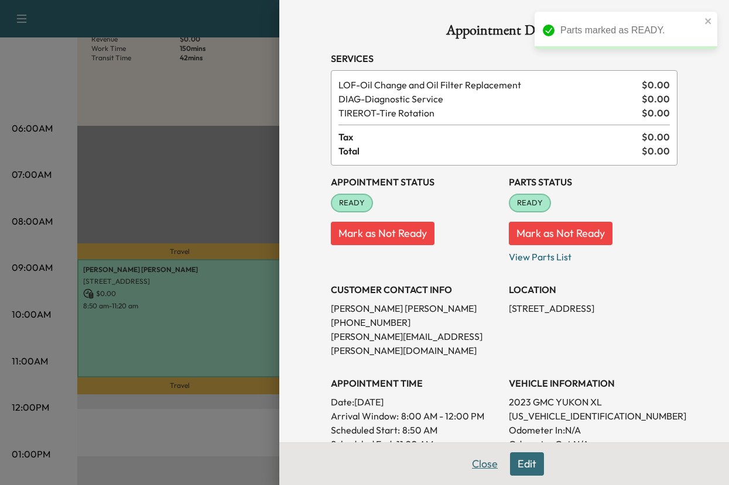 Image resolution: width=729 pixels, height=485 pixels. What do you see at coordinates (631, 30) in the screenshot?
I see `div: Parts marked as READY.` at bounding box center [631, 30].